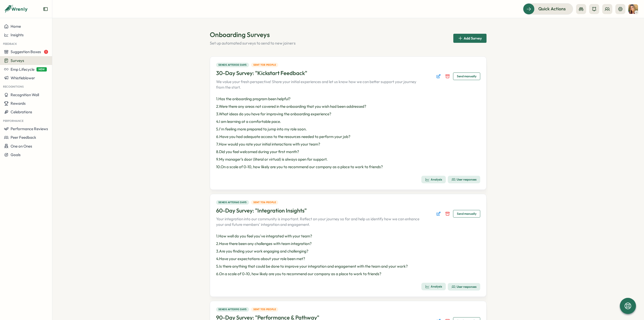  I want to click on button: Add Survey, so click(470, 38).